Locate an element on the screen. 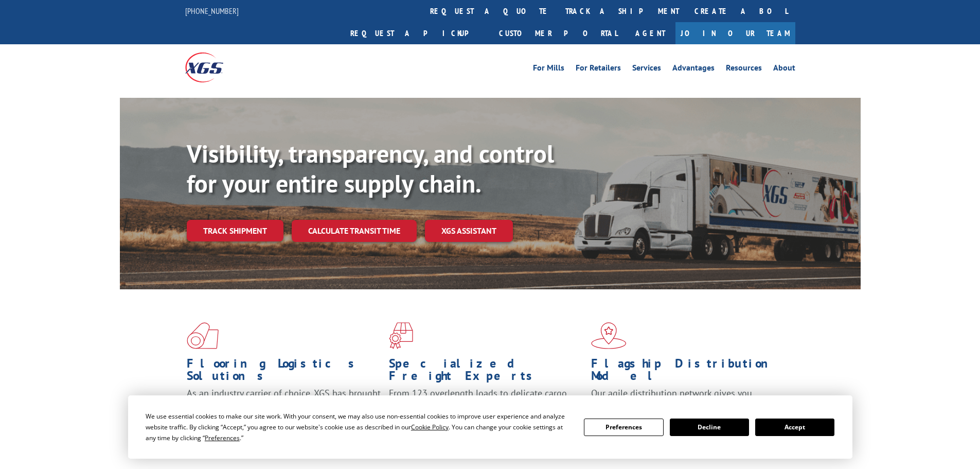 The image size is (980, 469). h1: Flooring Logistics Solutions is located at coordinates (284, 372).